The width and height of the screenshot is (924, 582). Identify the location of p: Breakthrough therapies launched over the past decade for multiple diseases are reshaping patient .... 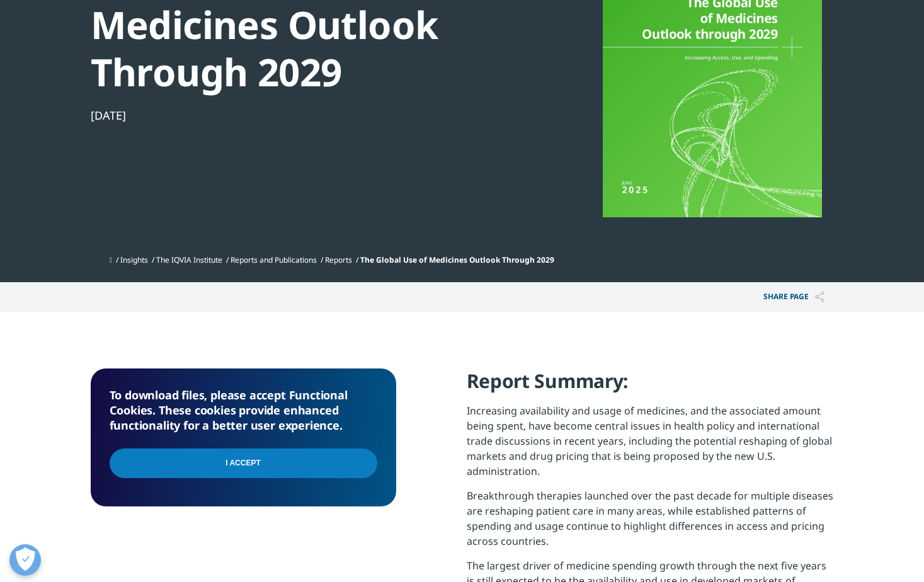
(650, 523).